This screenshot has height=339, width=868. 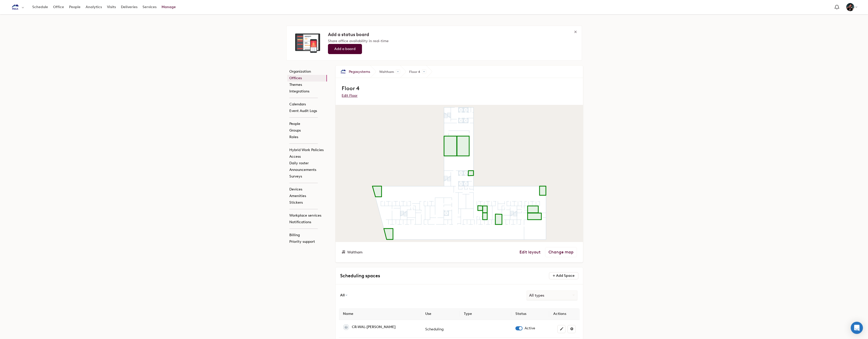 What do you see at coordinates (93, 7) in the screenshot?
I see `a: Analytics` at bounding box center [93, 7].